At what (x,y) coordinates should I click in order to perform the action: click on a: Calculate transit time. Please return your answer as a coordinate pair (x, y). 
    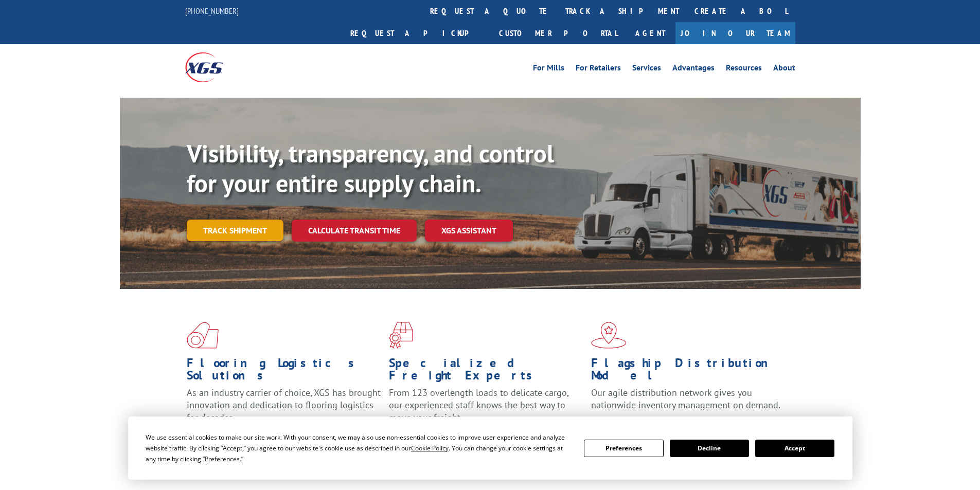
    Looking at the image, I should click on (354, 230).